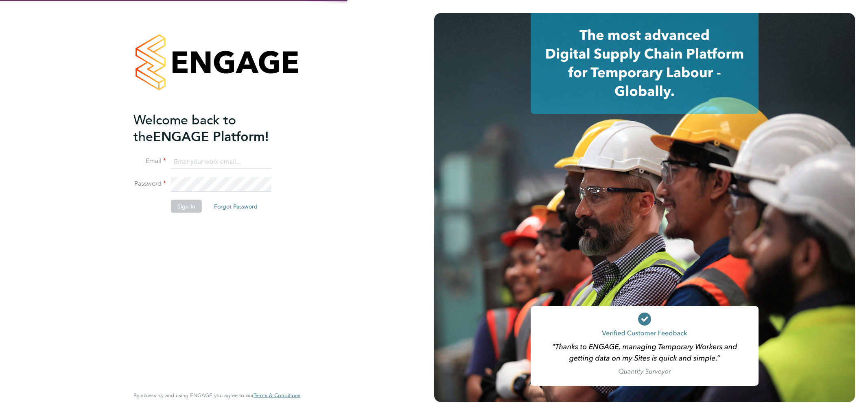 The image size is (868, 415). What do you see at coordinates (277, 395) in the screenshot?
I see `span: Terms & Conditions` at bounding box center [277, 395].